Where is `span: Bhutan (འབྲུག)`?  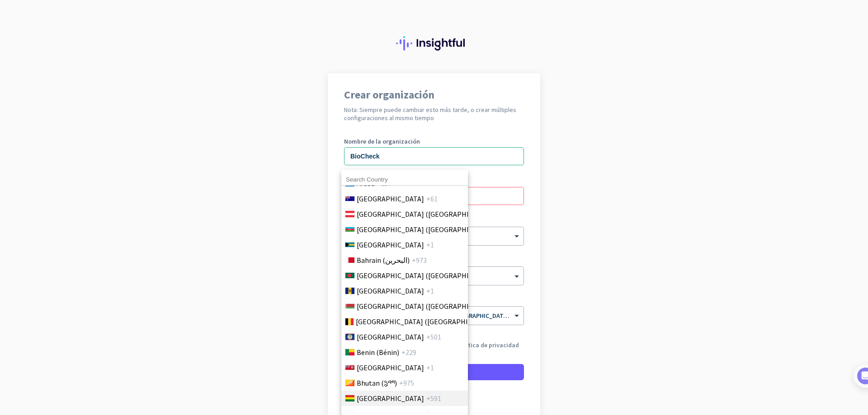 span: Bhutan (འབྲུག) is located at coordinates (377, 383).